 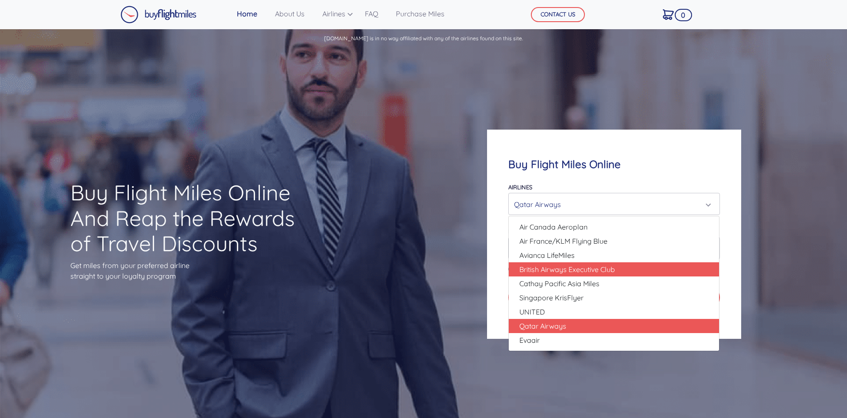 What do you see at coordinates (543, 326) in the screenshot?
I see `span: Qatar Airways` at bounding box center [543, 326].